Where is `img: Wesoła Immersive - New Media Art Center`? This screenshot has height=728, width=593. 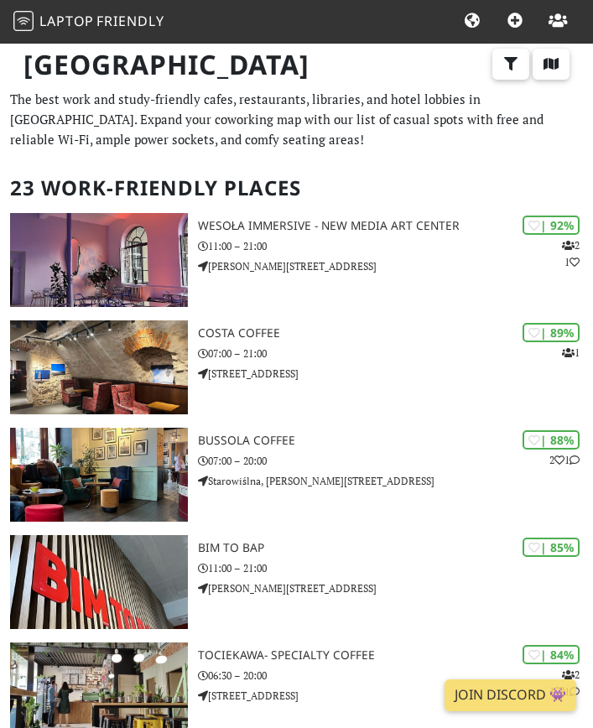 img: Wesoła Immersive - New Media Art Center is located at coordinates (99, 260).